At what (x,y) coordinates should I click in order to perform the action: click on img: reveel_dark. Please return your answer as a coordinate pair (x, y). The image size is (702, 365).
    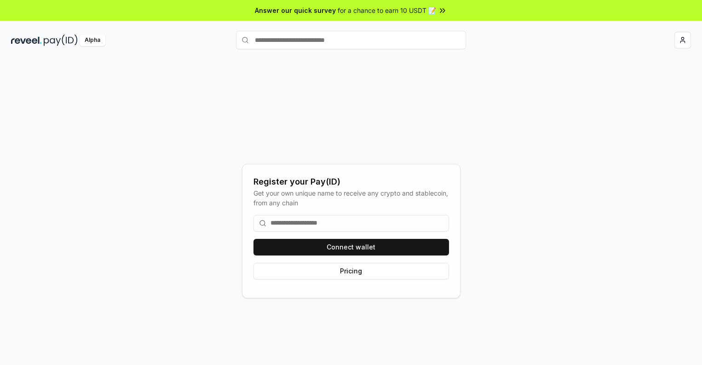
    Looking at the image, I should click on (26, 40).